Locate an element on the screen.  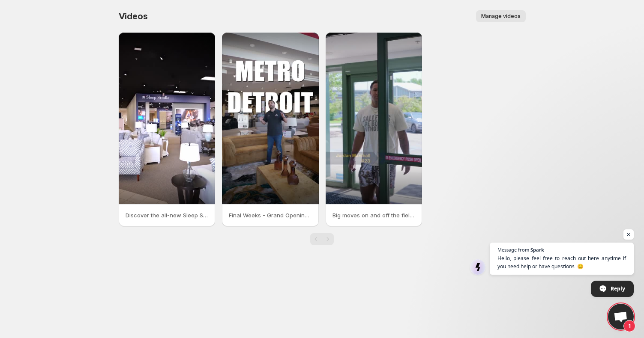
nav: Pagination is located at coordinates (322, 239).